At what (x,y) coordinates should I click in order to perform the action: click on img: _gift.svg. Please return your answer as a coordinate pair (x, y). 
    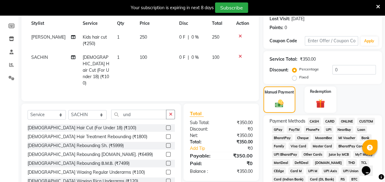
    Looking at the image, I should click on (320, 103).